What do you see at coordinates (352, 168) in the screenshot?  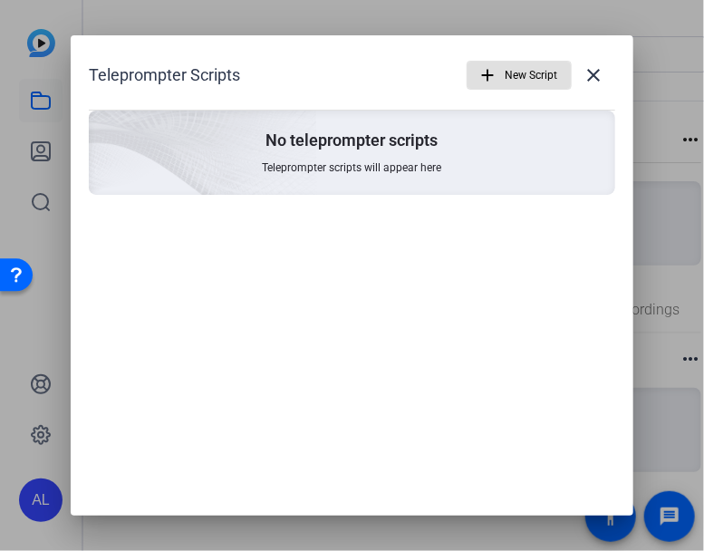 I see `span: Teleprompter scripts will appear here` at bounding box center [352, 168].